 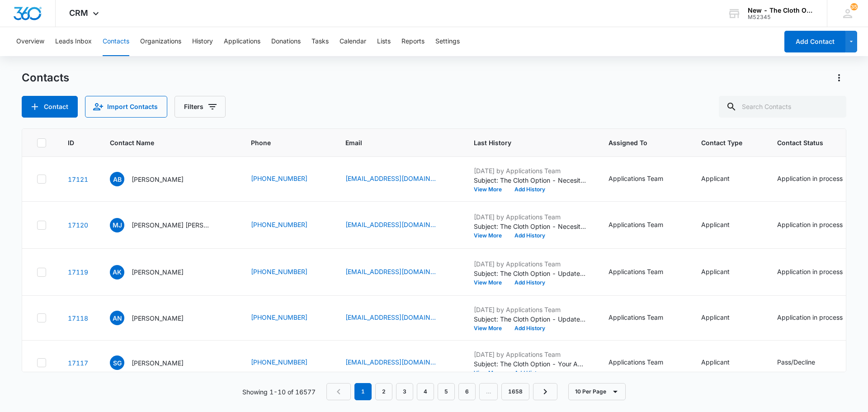 I want to click on div: Email - angelamichellekalin@gmail.com - Select to Edit Field, so click(x=399, y=272).